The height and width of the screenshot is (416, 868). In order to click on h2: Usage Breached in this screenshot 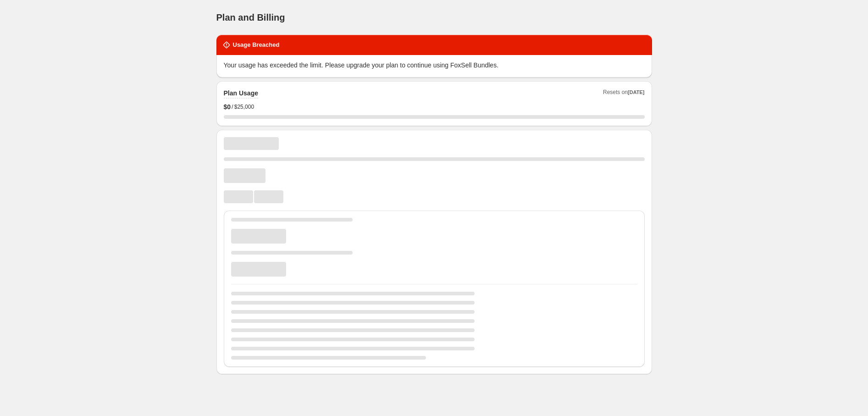, I will do `click(256, 45)`.